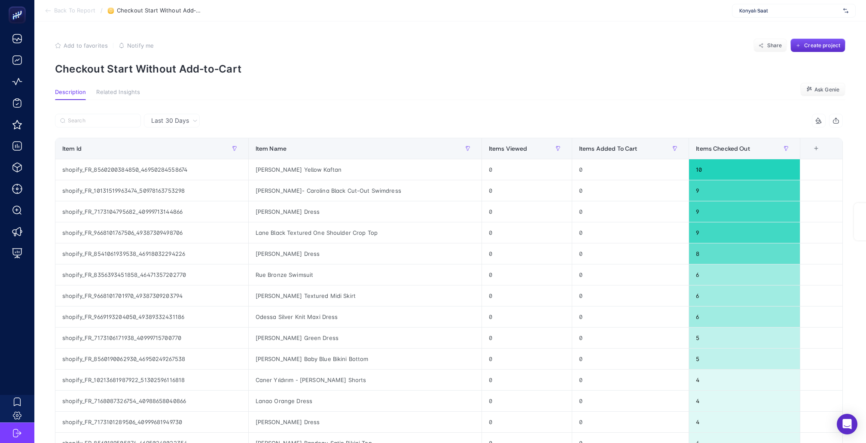 The height and width of the screenshot is (443, 866). What do you see at coordinates (822, 46) in the screenshot?
I see `span: Create project` at bounding box center [822, 46].